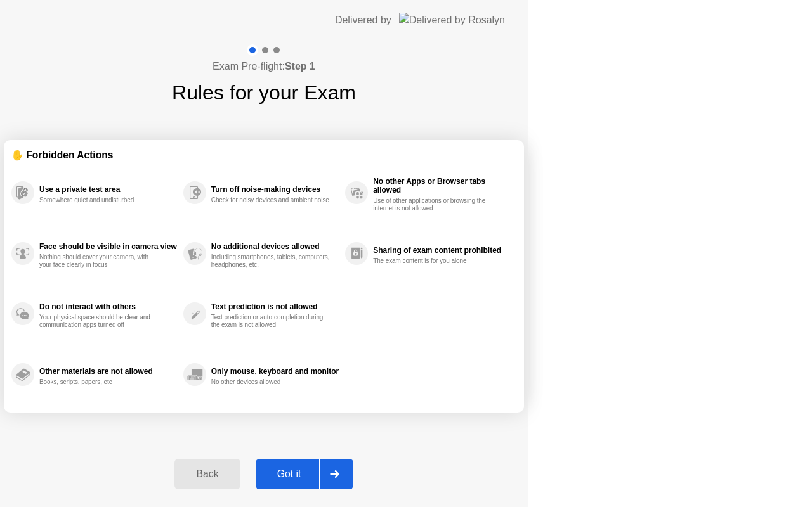 The height and width of the screenshot is (507, 812). Describe the element at coordinates (206, 474) in the screenshot. I see `div: Back` at that location.